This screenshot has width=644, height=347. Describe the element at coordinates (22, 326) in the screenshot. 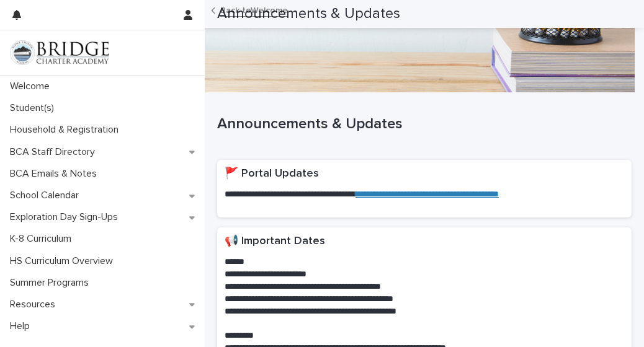

I see `p: Help` at that location.